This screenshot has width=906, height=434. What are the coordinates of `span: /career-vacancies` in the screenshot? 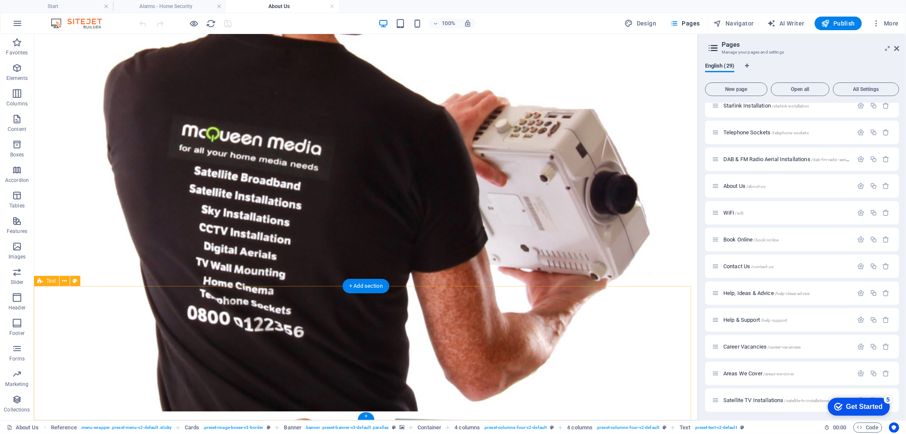 It's located at (784, 347).